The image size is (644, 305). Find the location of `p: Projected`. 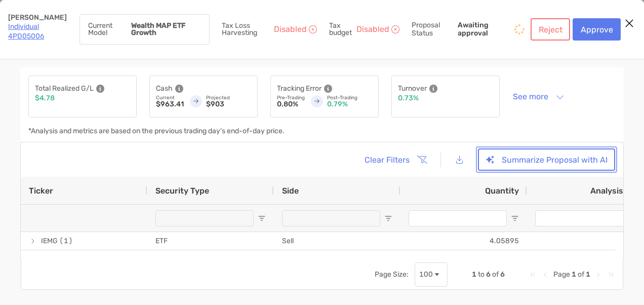

p: Projected is located at coordinates (228, 98).